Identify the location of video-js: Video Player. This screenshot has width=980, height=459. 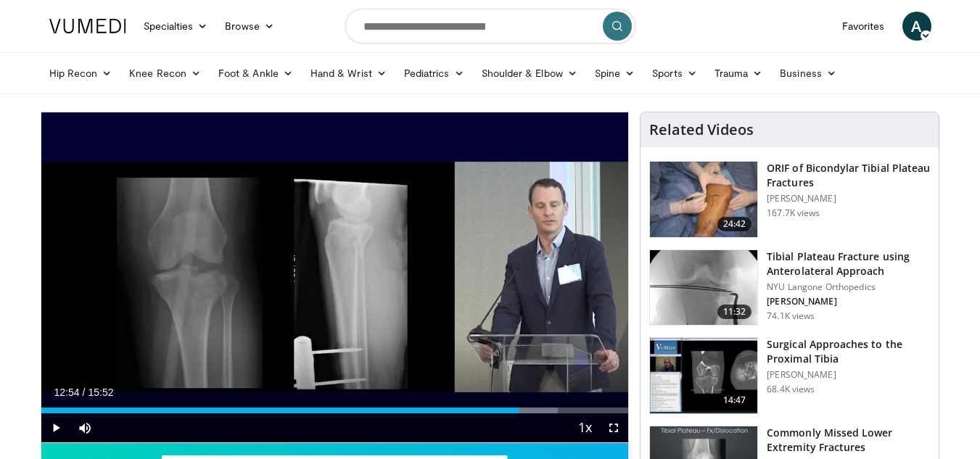
(335, 278).